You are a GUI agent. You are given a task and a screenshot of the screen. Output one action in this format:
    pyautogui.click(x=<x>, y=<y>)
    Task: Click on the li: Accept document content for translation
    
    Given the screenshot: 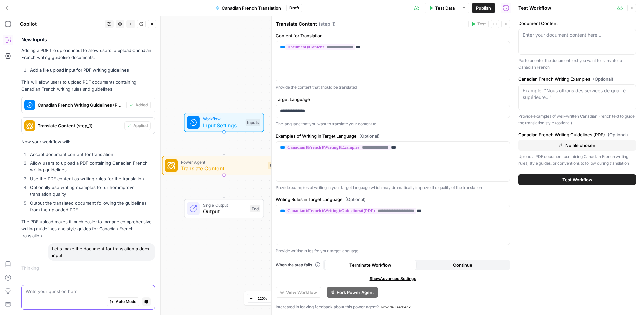 What is the action you would take?
    pyautogui.click(x=92, y=154)
    